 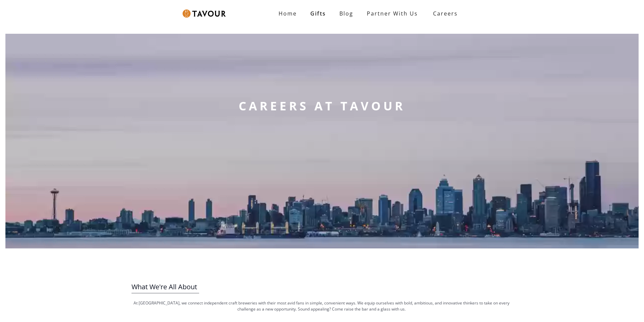 I want to click on strong: CAREERS AT TAVOUR, so click(x=322, y=106).